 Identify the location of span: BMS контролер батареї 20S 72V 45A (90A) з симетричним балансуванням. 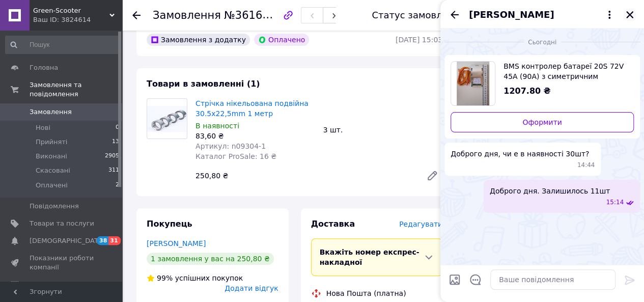
(565, 71).